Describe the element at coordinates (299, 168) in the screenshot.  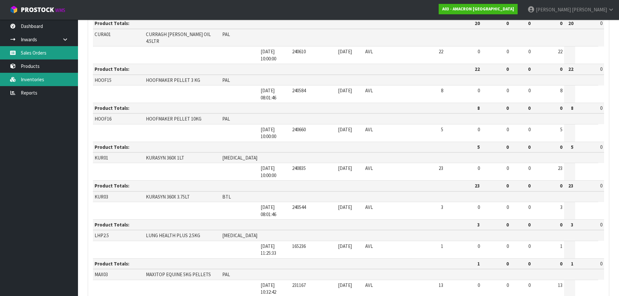
I see `span: 240835` at that location.